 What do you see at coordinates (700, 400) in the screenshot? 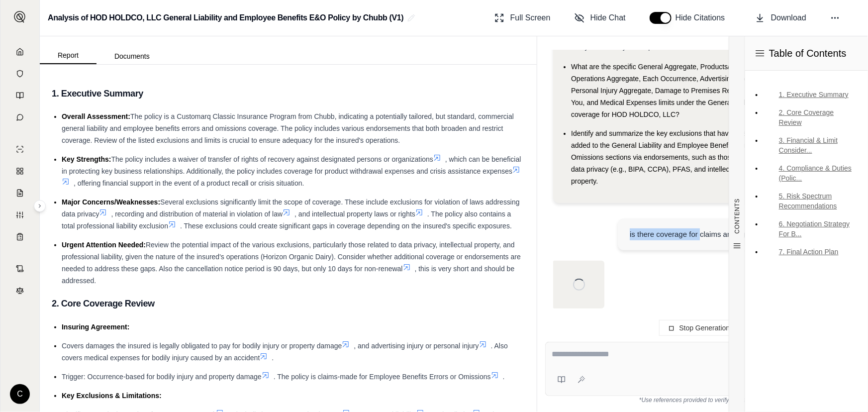
I see `div: *Use references provided to verify information.` at bounding box center [700, 400].